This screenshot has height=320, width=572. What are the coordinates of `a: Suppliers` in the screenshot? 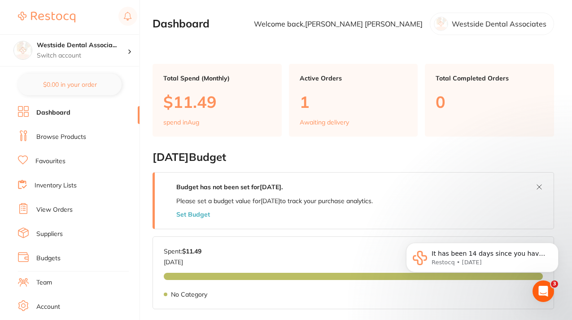 It's located at (49, 234).